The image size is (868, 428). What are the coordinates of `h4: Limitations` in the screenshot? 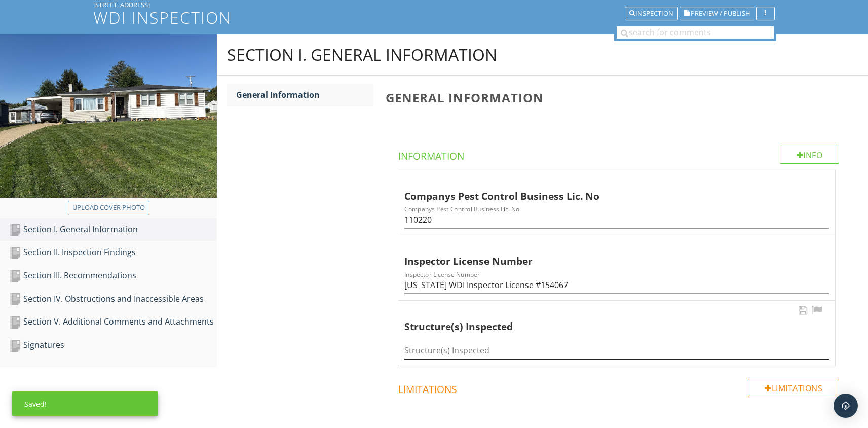 It's located at (619, 387).